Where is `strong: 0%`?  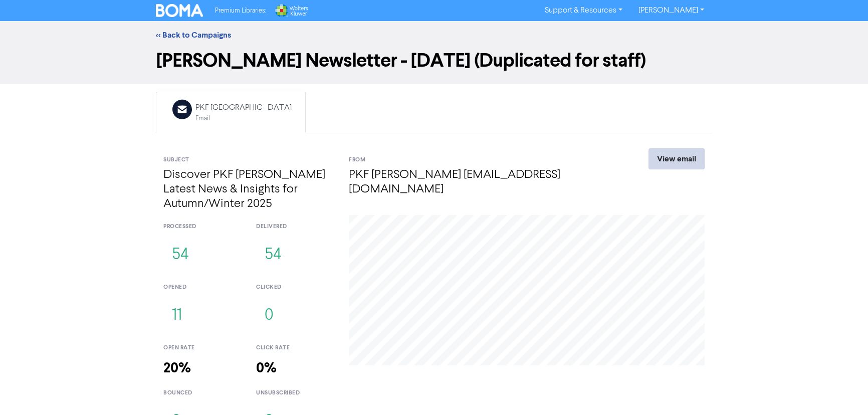
strong: 0% is located at coordinates (266, 368).